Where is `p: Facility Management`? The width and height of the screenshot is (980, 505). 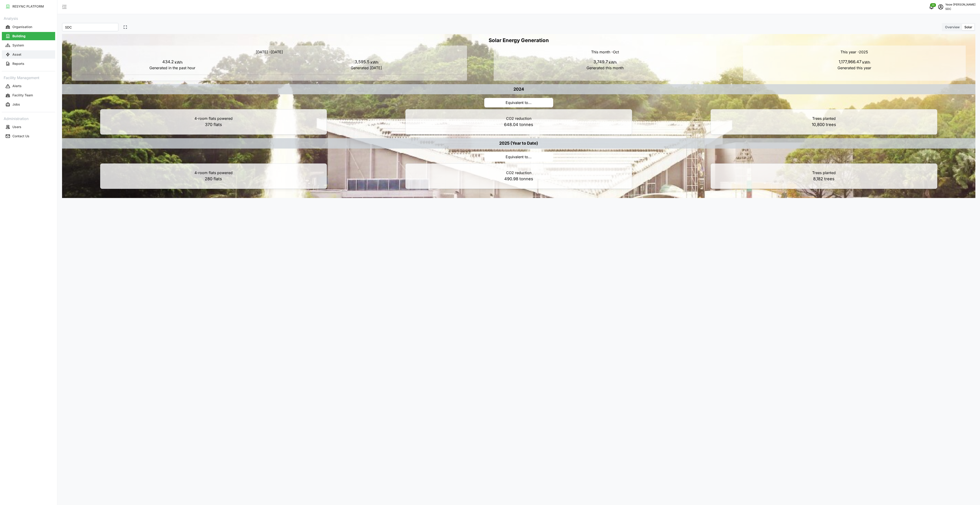 p: Facility Management is located at coordinates (28, 78).